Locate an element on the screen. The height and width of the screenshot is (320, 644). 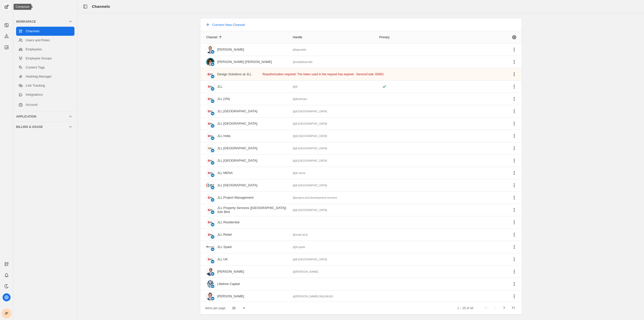
div: Reauthorization required: The token used in the request has expired - ServiceCode: 65602. is located at coordinates (323, 74).